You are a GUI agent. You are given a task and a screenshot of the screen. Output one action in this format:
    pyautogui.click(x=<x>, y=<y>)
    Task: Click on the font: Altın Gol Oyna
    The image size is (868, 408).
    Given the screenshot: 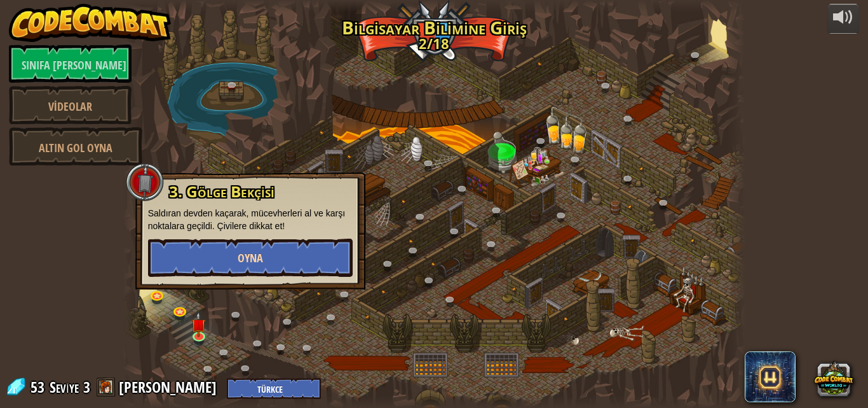 What is the action you would take?
    pyautogui.click(x=76, y=147)
    